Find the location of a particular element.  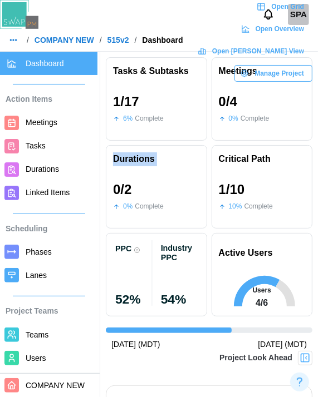

div: Industry PPC is located at coordinates (179, 253).